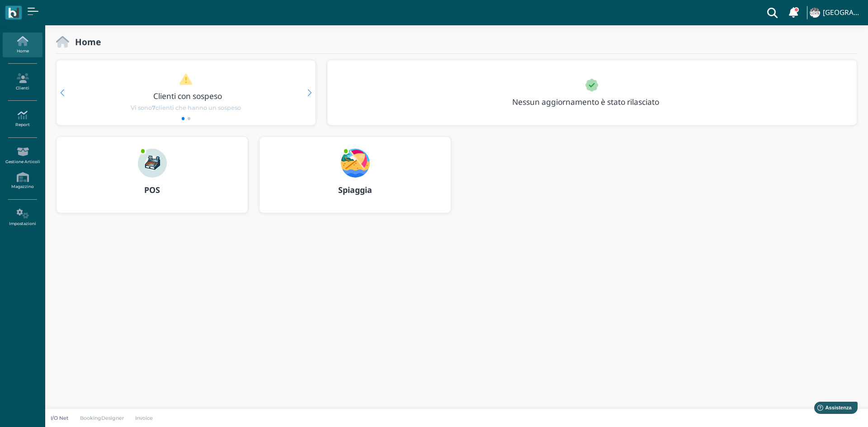  Describe the element at coordinates (13, 13) in the screenshot. I see `img: logo` at that location.